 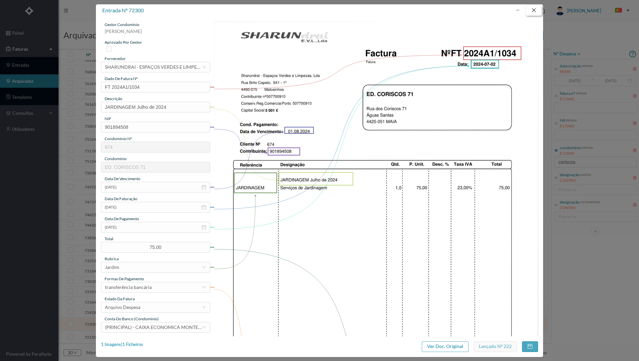 I want to click on button: Ver Doc. Original, so click(x=445, y=347).